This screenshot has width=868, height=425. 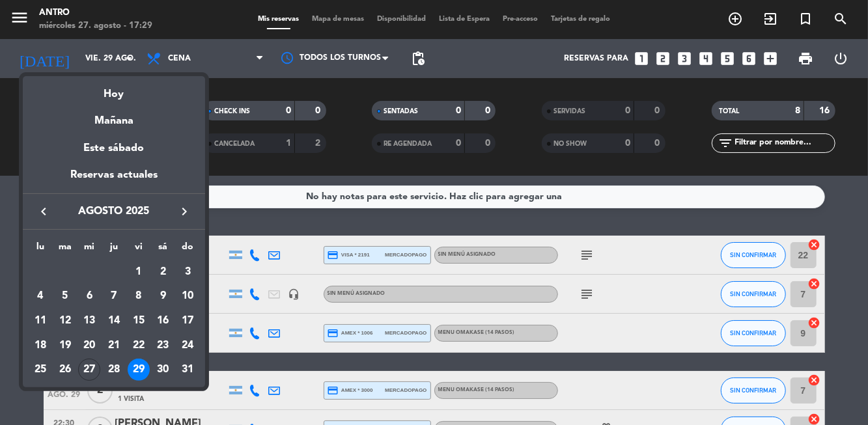 I want to click on div: 2, so click(x=163, y=272).